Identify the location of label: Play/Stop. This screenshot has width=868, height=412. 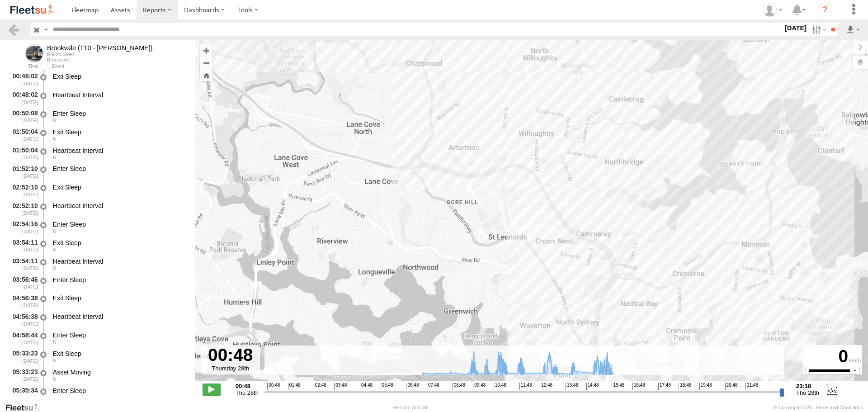
(212, 389).